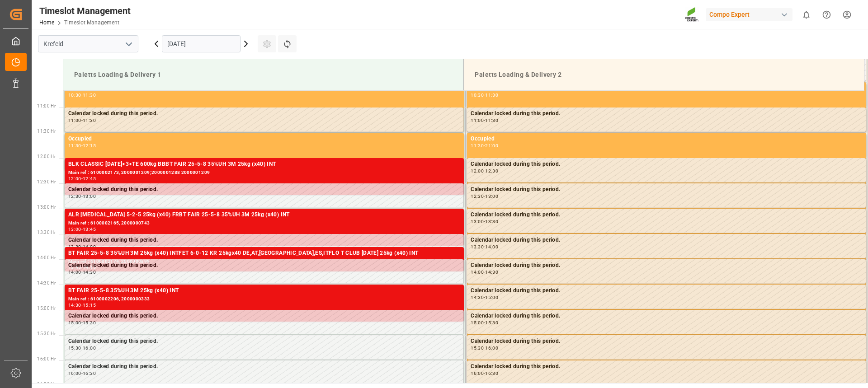  I want to click on div: Timeslot Management, so click(85, 11).